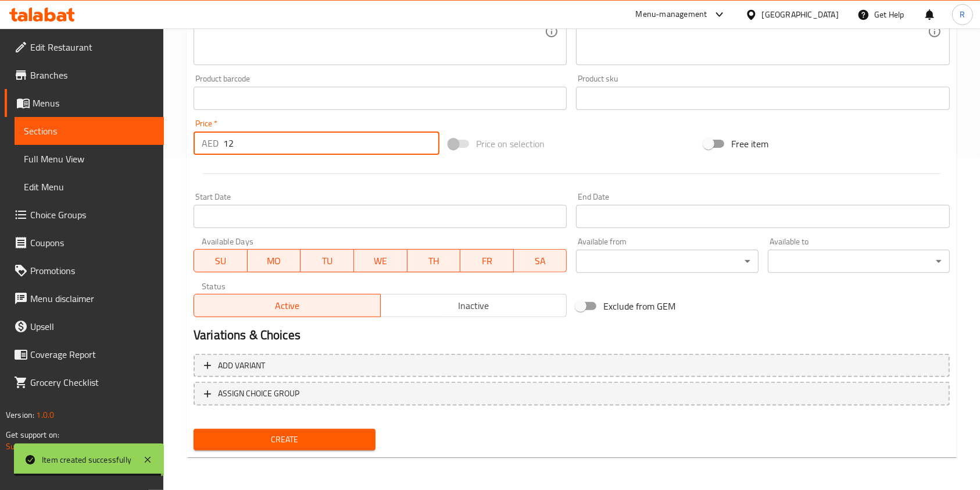 Image resolution: width=980 pixels, height=490 pixels. What do you see at coordinates (640, 306) in the screenshot?
I see `span: Exclude from GEM` at bounding box center [640, 306].